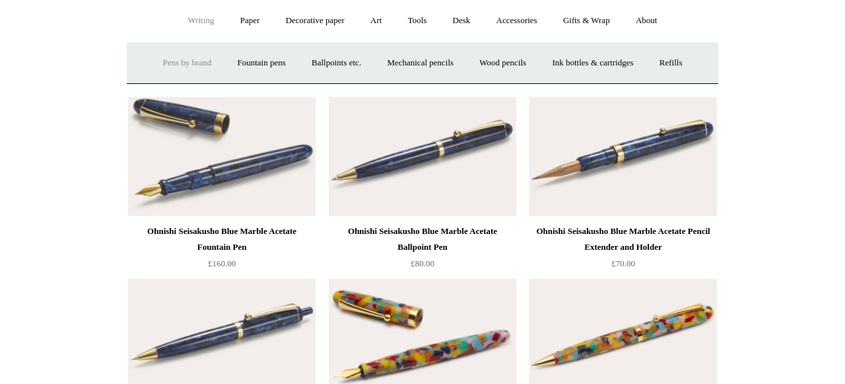 The image size is (845, 384). What do you see at coordinates (517, 20) in the screenshot?
I see `a: Accessories` at bounding box center [517, 20].